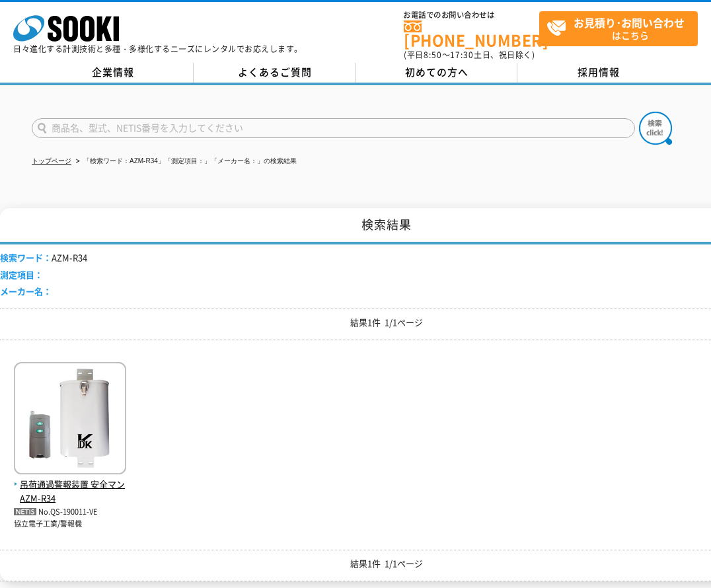  I want to click on a: トップページ, so click(52, 161).